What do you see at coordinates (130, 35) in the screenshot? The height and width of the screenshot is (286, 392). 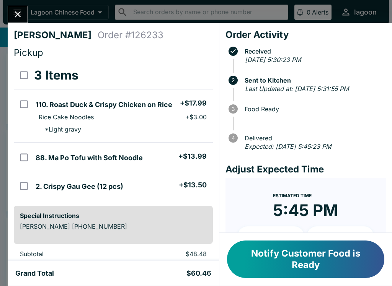 I see `h4: Order # 126233` at bounding box center [130, 35].